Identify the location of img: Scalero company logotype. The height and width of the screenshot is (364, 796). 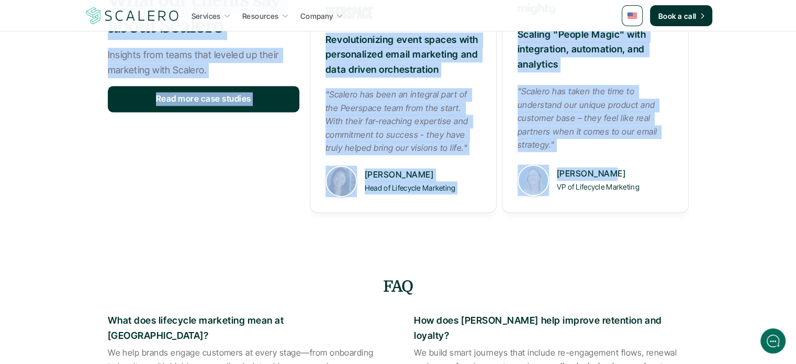
(132, 16).